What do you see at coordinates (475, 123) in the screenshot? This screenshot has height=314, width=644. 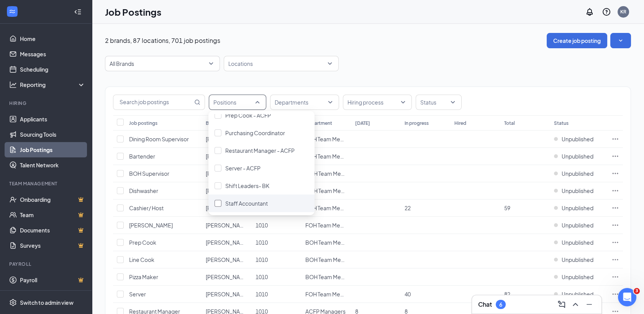 I see `th: Hired` at bounding box center [475, 123].